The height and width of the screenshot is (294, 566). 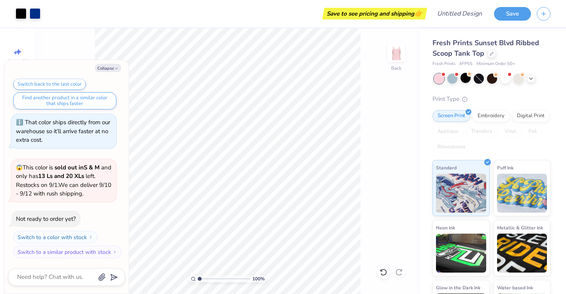 What do you see at coordinates (259, 279) in the screenshot?
I see `span: 100 %` at bounding box center [259, 279].